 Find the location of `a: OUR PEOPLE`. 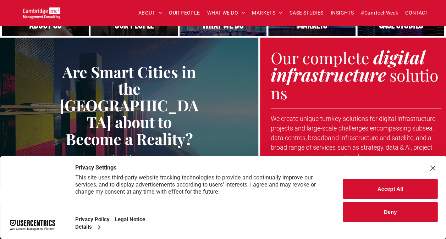

a: OUR PEOPLE is located at coordinates (184, 13).